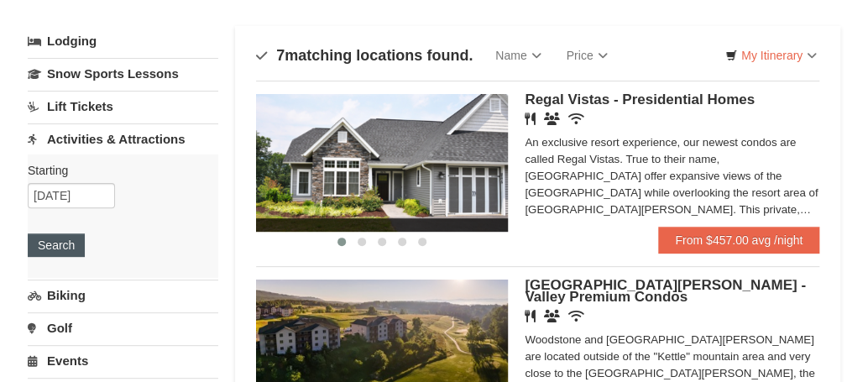 The image size is (868, 382). I want to click on div: An exclusive resort experience, our newest condos are called Regal Vistas. True to their name, [G..., so click(671, 176).